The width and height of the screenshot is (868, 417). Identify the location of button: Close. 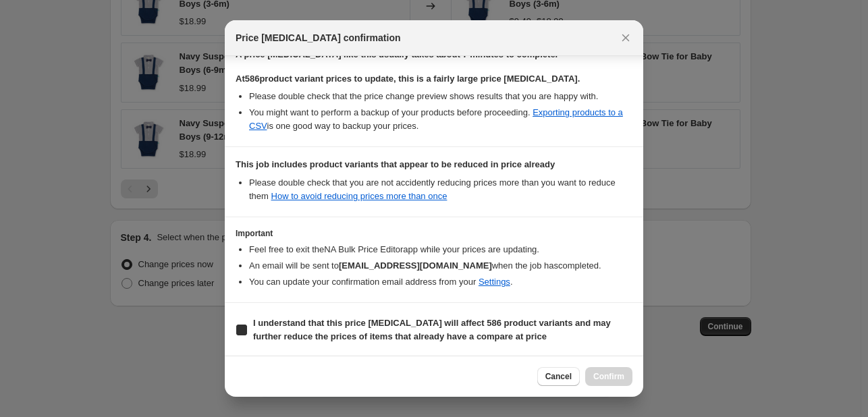
(626, 38).